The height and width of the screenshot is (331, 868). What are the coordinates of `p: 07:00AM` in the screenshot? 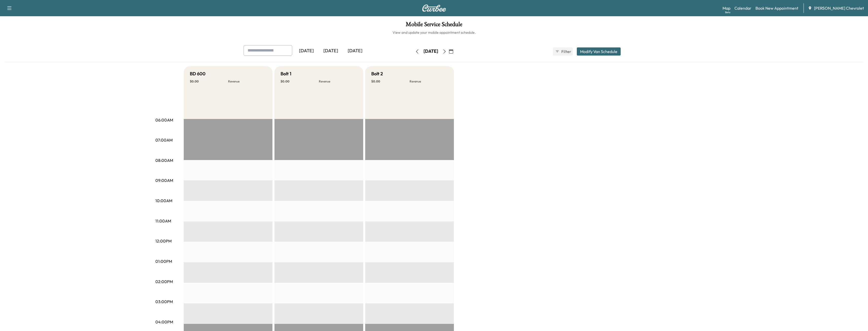 It's located at (164, 140).